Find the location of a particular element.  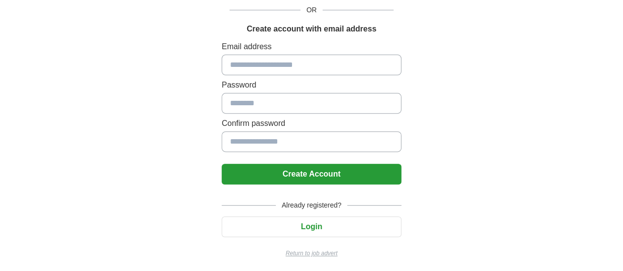

a: Login is located at coordinates (311, 227).